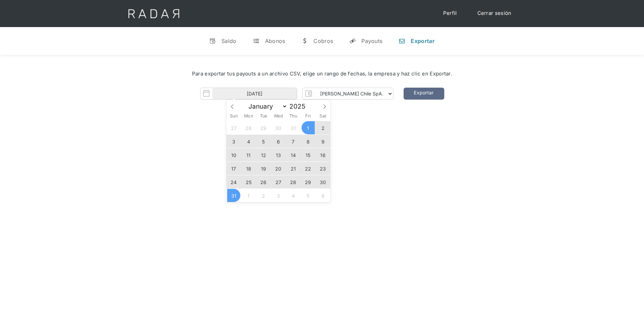 Image resolution: width=644 pixels, height=311 pixels. I want to click on span: Fri, so click(308, 116).